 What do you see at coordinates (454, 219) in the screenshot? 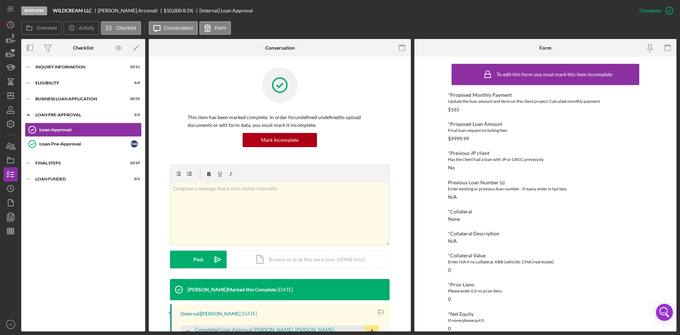
I see `div: None` at bounding box center [454, 219].